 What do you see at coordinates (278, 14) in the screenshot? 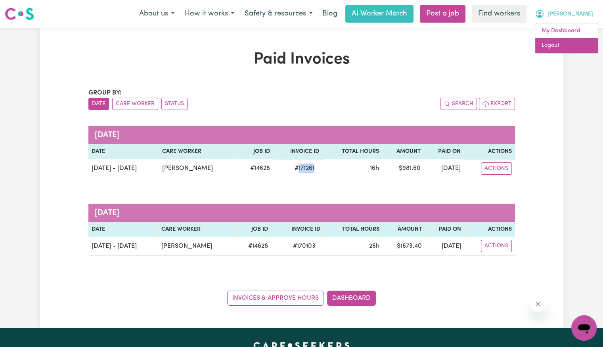
I see `button: Safety & resources` at bounding box center [278, 14].